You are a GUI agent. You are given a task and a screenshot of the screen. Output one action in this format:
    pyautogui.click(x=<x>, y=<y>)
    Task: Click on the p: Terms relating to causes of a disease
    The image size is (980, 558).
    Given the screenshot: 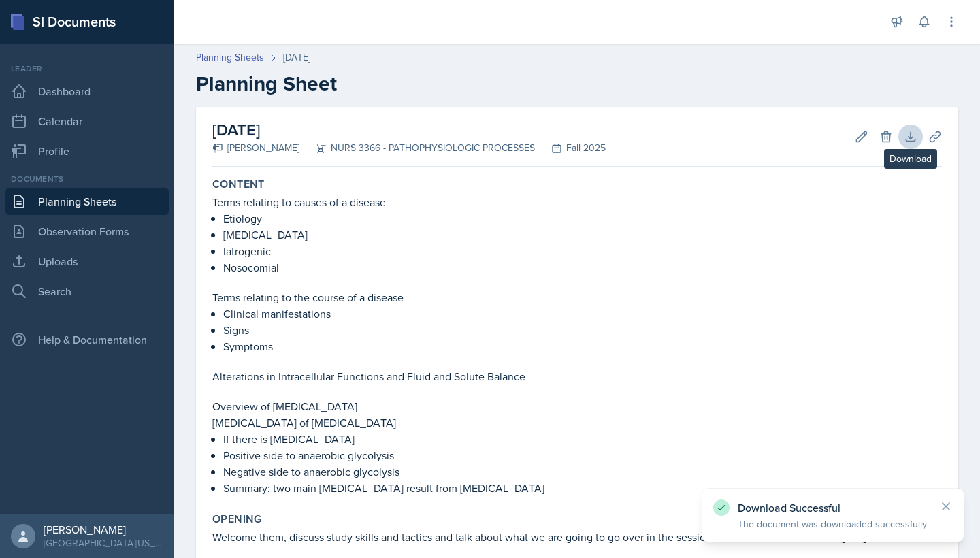 What is the action you would take?
    pyautogui.click(x=577, y=202)
    